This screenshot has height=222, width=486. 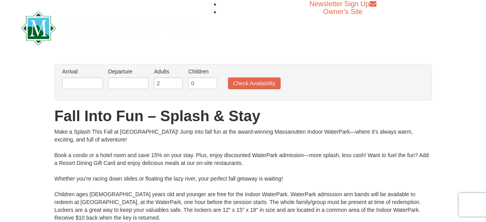 What do you see at coordinates (110, 28) in the screenshot?
I see `img: Massanutten Resort Logo` at bounding box center [110, 28].